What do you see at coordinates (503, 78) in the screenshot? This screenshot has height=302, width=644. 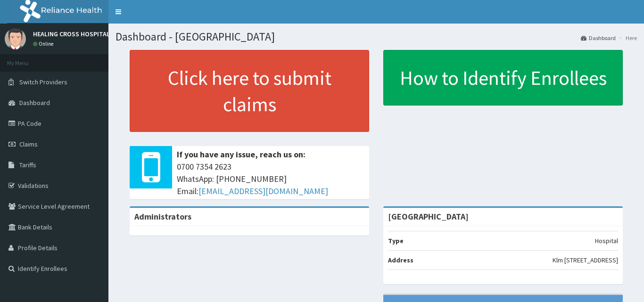 I see `a: How to Identify Enrollees` at bounding box center [503, 78].